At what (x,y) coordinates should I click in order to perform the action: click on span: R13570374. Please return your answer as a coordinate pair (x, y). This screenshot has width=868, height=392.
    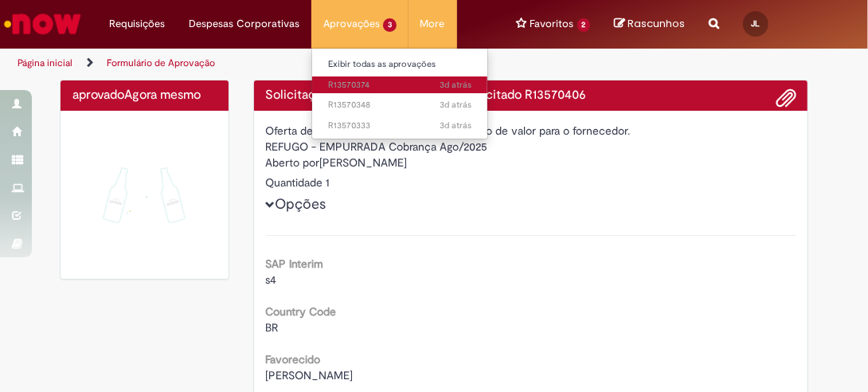
    Looking at the image, I should click on (399, 85).